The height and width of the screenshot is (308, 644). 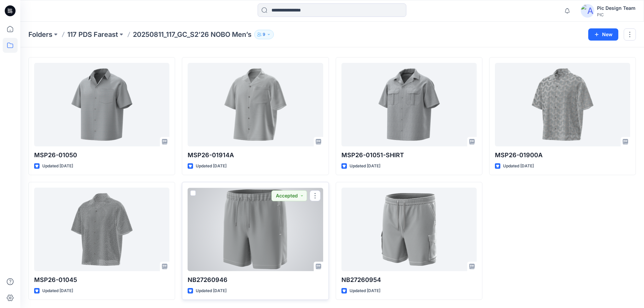 What do you see at coordinates (264, 35) in the screenshot?
I see `p: 9` at bounding box center [264, 35].